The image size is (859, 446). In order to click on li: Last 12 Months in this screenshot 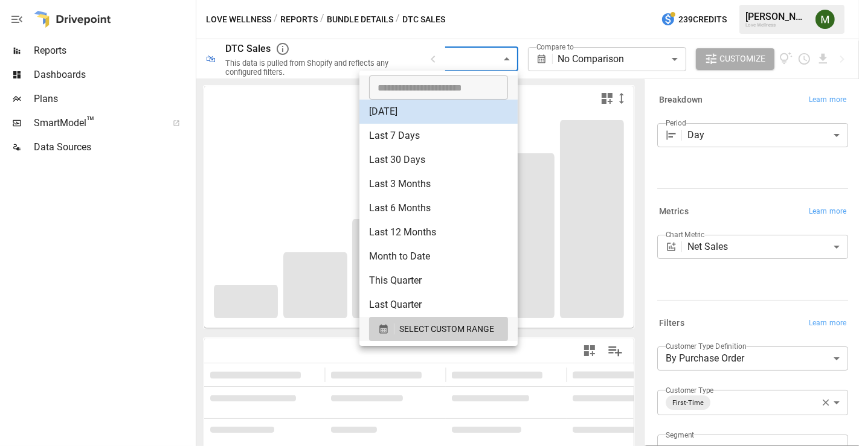, I will do `click(438, 232)`.